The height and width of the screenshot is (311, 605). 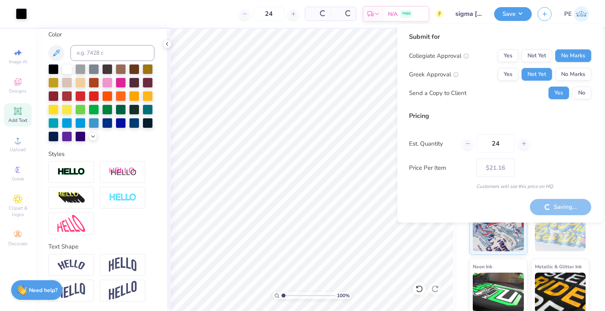 What do you see at coordinates (577, 14) in the screenshot?
I see `a: PE` at bounding box center [577, 14].